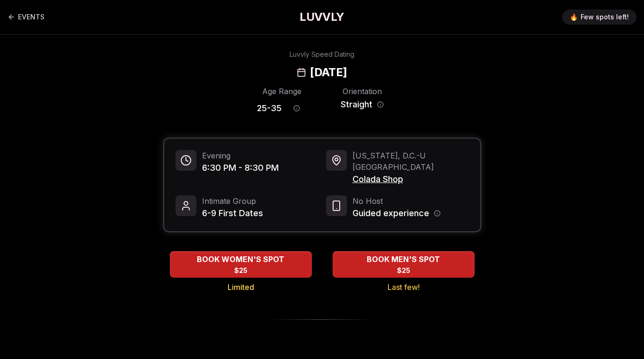 The width and height of the screenshot is (644, 359). I want to click on h1: LUVVLY, so click(322, 17).